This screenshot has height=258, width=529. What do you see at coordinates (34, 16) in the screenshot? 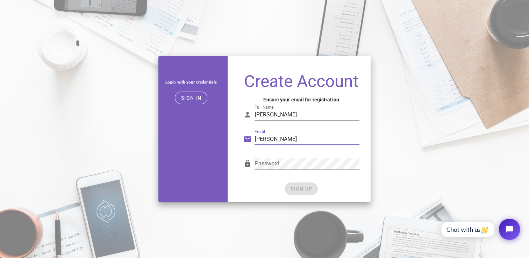
I see `button: Chat with us👋` at bounding box center [34, 16].